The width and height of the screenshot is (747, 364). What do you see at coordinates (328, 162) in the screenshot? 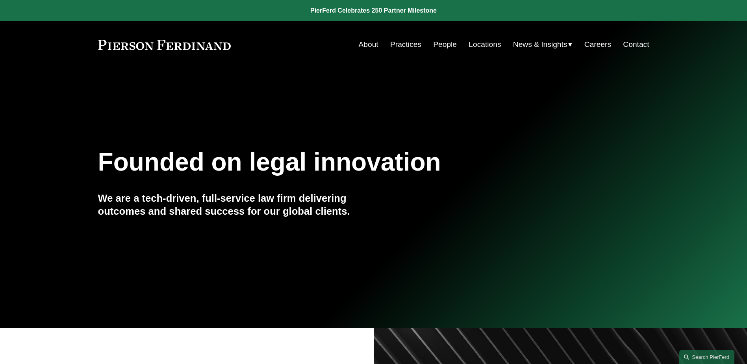
I see `h1: Founded on legal innovation` at bounding box center [328, 162].